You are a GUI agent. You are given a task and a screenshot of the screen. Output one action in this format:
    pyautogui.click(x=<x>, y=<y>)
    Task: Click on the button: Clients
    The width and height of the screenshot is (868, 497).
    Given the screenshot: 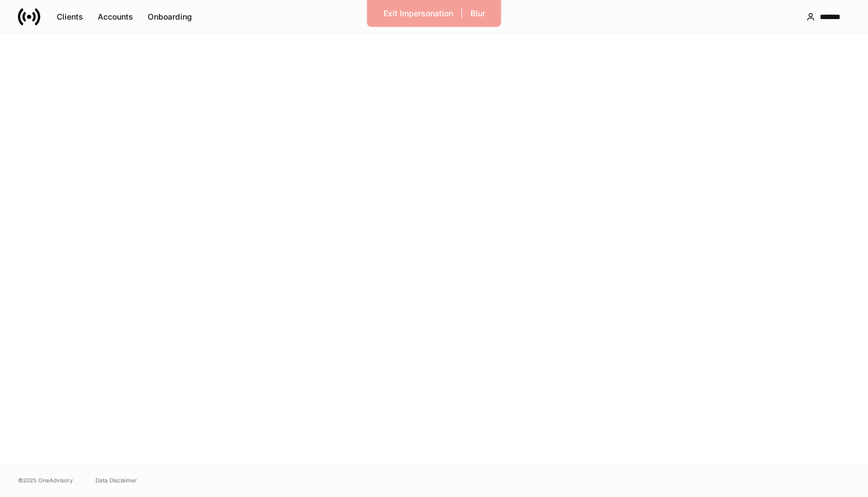 What is the action you would take?
    pyautogui.click(x=70, y=17)
    